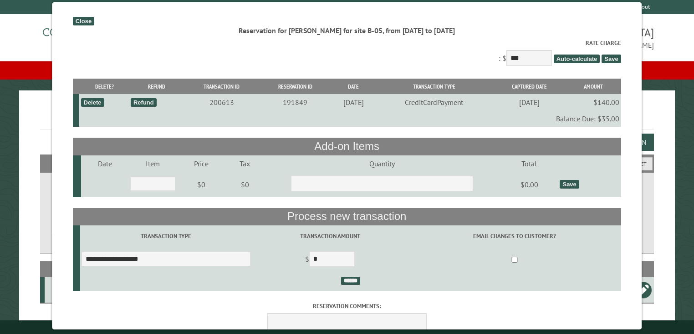 This screenshot has height=334, width=694. What do you see at coordinates (104, 86) in the screenshot?
I see `th: Delete?` at bounding box center [104, 86].